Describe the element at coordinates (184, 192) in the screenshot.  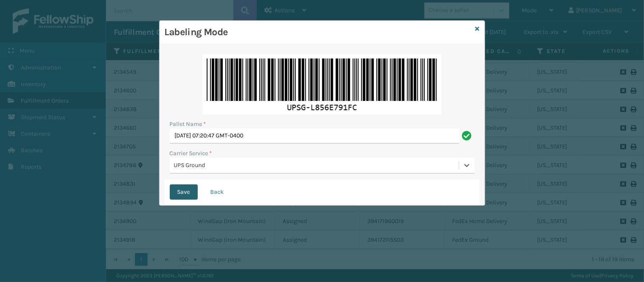
I see `button: Save` at that location.